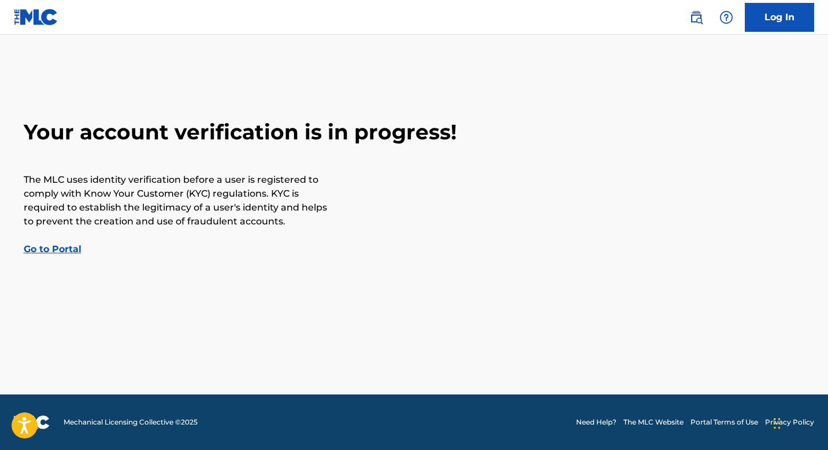  Describe the element at coordinates (36, 17) in the screenshot. I see `img: MLC Logo` at that location.